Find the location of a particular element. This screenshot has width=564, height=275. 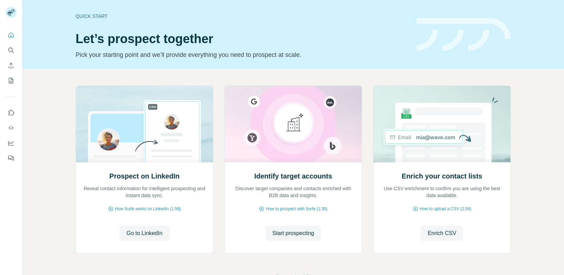

button: Go to LinkedIn is located at coordinates (144, 234).